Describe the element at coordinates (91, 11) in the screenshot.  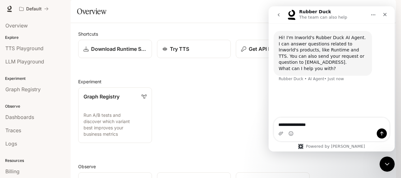
I see `h1: Overview` at that location.